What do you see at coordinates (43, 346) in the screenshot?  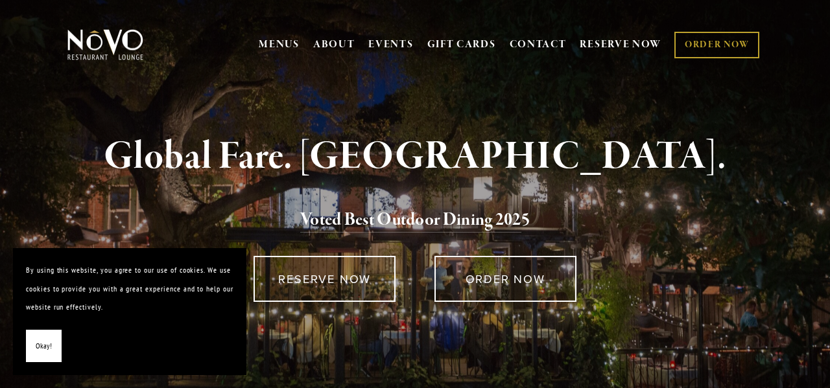 I see `span: Okay!` at bounding box center [43, 346].